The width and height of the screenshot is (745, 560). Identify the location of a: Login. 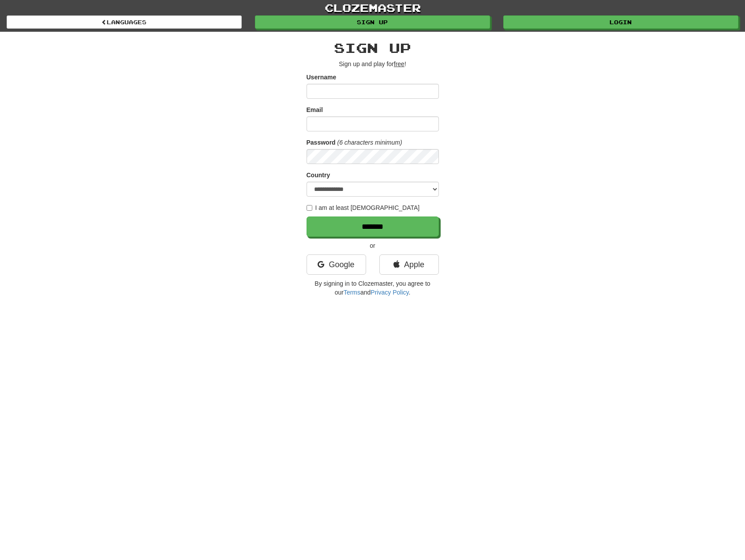
(620, 22).